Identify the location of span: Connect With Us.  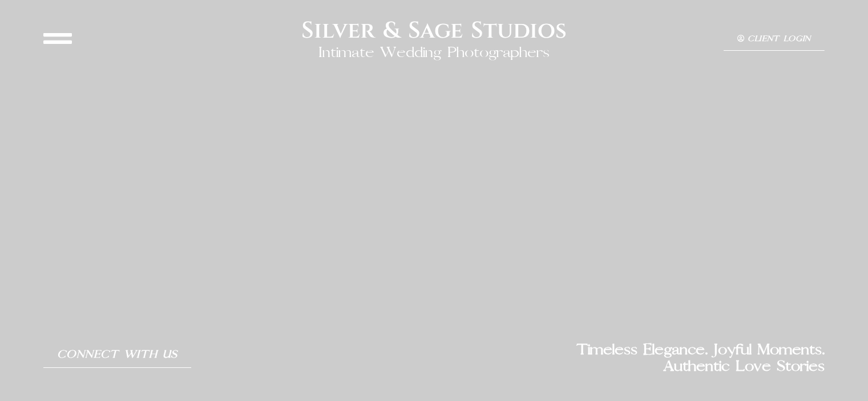
(117, 354).